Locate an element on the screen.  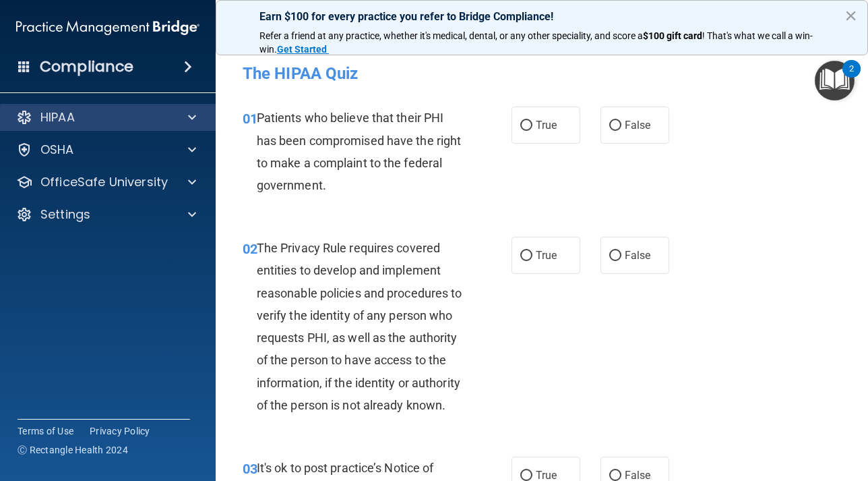
a: OSHA is located at coordinates (106, 150).